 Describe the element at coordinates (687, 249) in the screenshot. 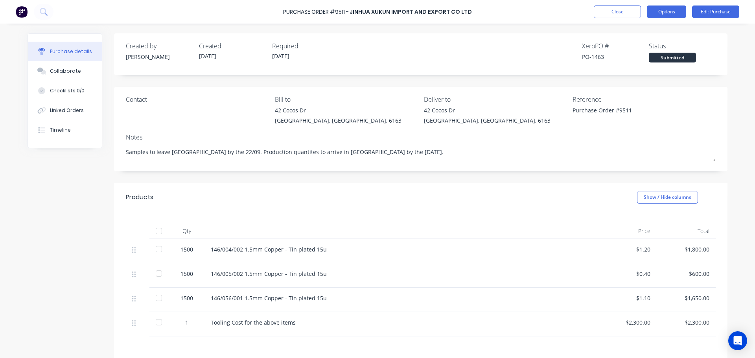

I see `div: $1,800.00` at that location.